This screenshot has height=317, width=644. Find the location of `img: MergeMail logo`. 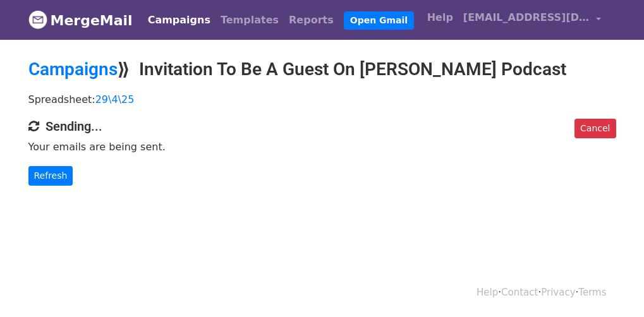

img: MergeMail logo is located at coordinates (38, 19).